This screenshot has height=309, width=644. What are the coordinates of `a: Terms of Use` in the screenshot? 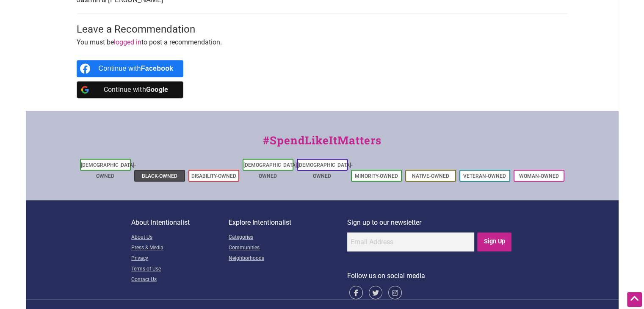 It's located at (180, 269).